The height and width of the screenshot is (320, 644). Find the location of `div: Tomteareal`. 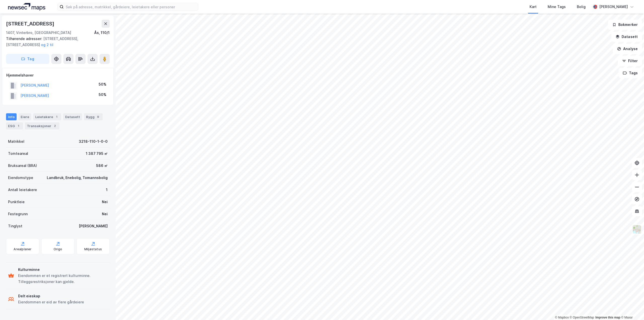

div: Tomteareal is located at coordinates (18, 153).